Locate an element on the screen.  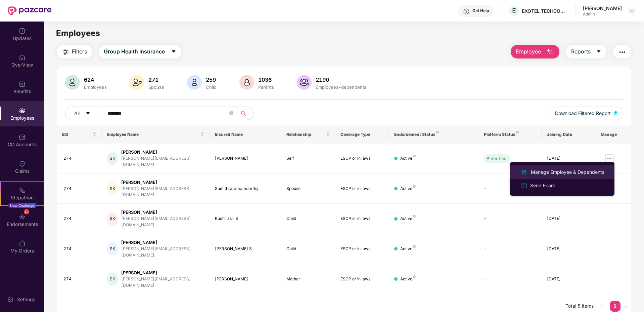
button: Reportscaret-down is located at coordinates (586, 52).